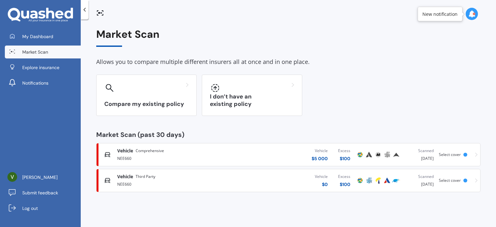 The image size is (496, 227). What do you see at coordinates (43, 52) in the screenshot?
I see `a: Market Scan` at bounding box center [43, 52].